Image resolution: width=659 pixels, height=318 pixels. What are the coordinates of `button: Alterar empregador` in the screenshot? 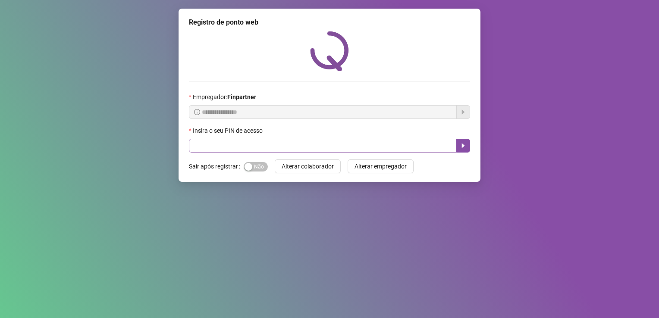 It's located at (380, 166).